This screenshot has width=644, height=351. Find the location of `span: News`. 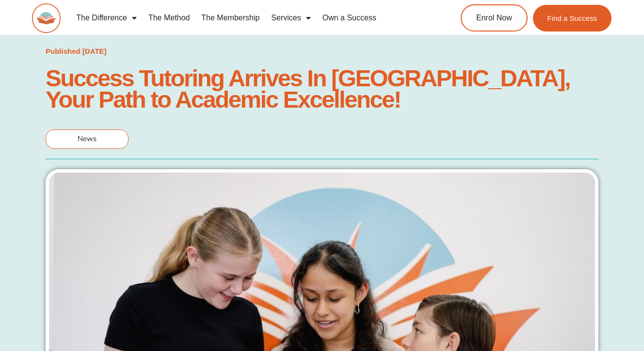

span: News is located at coordinates (87, 138).